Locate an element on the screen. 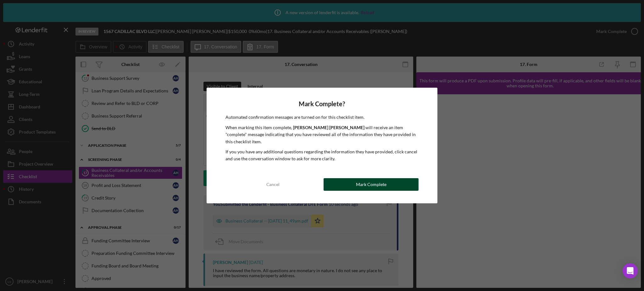 Image resolution: width=644 pixels, height=291 pixels. p: When marking this item complete, will receive an item "complete" message indicating that you have... is located at coordinates (322, 134).